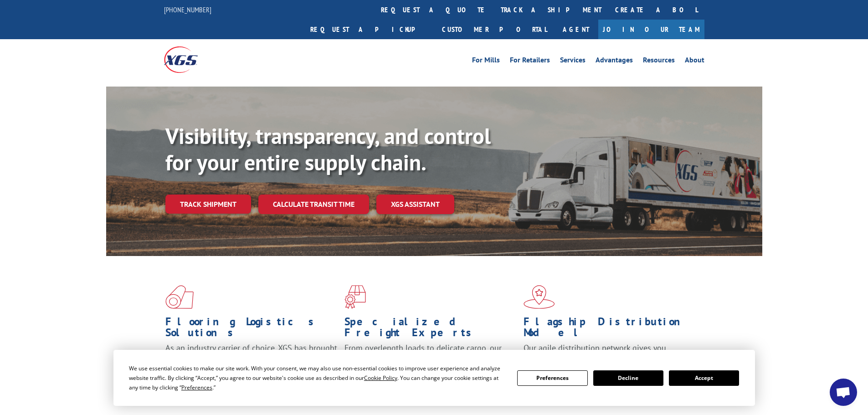  What do you see at coordinates (607, 353) in the screenshot?
I see `span: Our agile distribution network gives you nationwide inventory management on demand.` at bounding box center [607, 353].